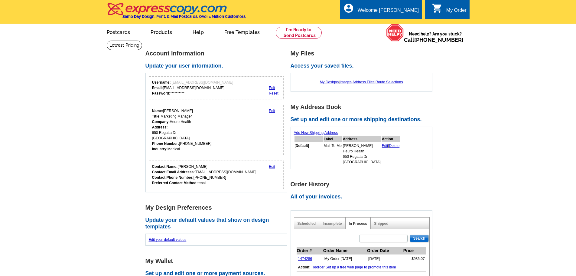 The height and width of the screenshot is (276, 576). I want to click on h4: Same Day Design, Print, & Mail Postcards. Over 1 Million Customers., so click(184, 16).